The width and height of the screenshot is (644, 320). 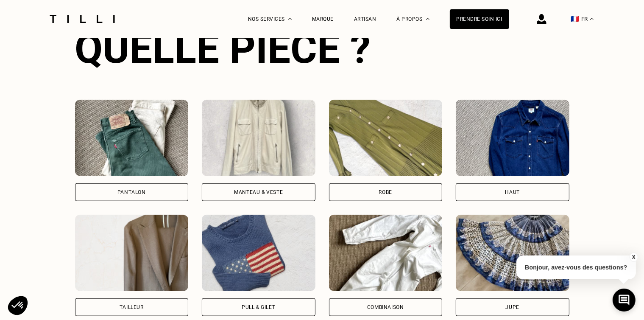 I want to click on img: Tilli retouche votre Robe, so click(x=386, y=138).